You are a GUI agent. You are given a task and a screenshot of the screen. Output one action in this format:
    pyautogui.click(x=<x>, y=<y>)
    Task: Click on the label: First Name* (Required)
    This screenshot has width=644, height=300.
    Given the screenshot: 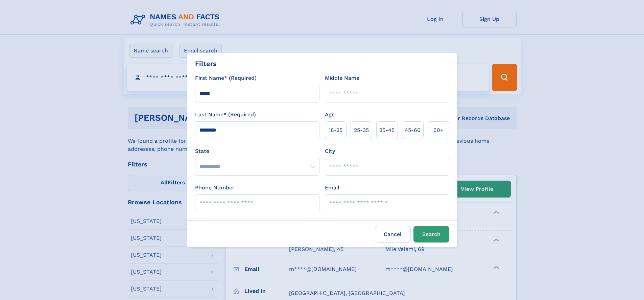 What is the action you would take?
    pyautogui.click(x=226, y=78)
    